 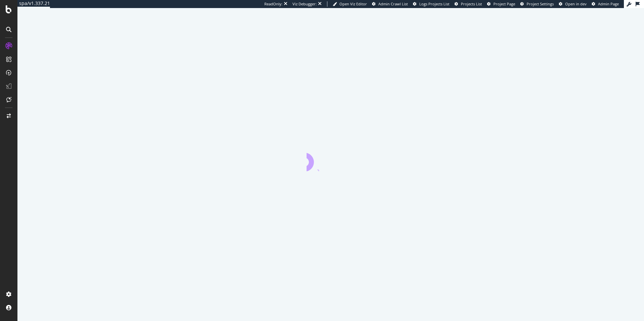 I want to click on a: Open in dev, so click(x=572, y=4).